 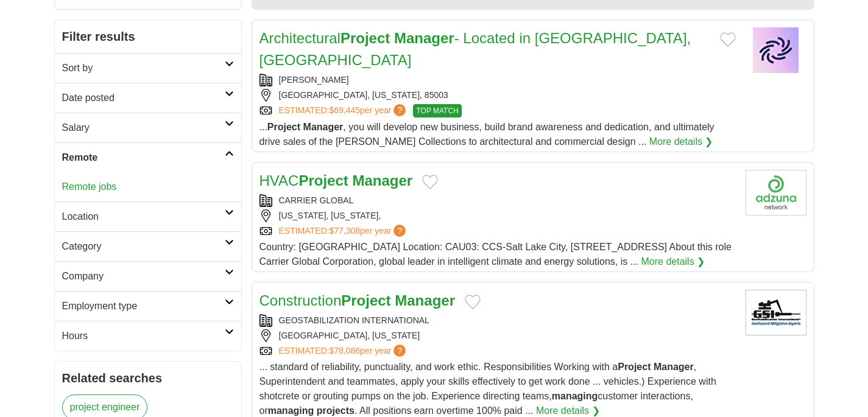 What do you see at coordinates (148, 216) in the screenshot?
I see `a: Location` at bounding box center [148, 216].